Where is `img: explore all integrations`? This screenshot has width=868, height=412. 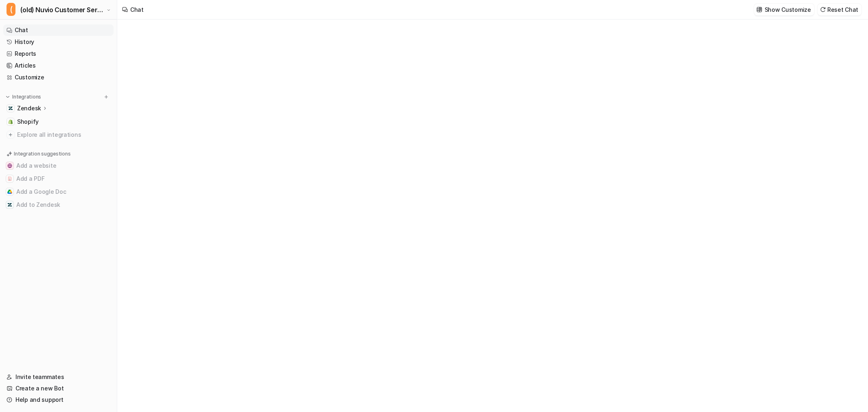 img: explore all integrations is located at coordinates (11, 135).